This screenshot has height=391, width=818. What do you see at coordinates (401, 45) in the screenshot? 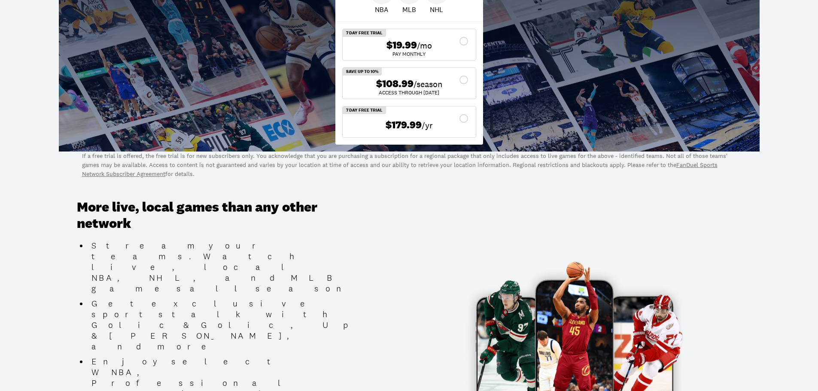
I see `span: $19.99` at bounding box center [401, 45].